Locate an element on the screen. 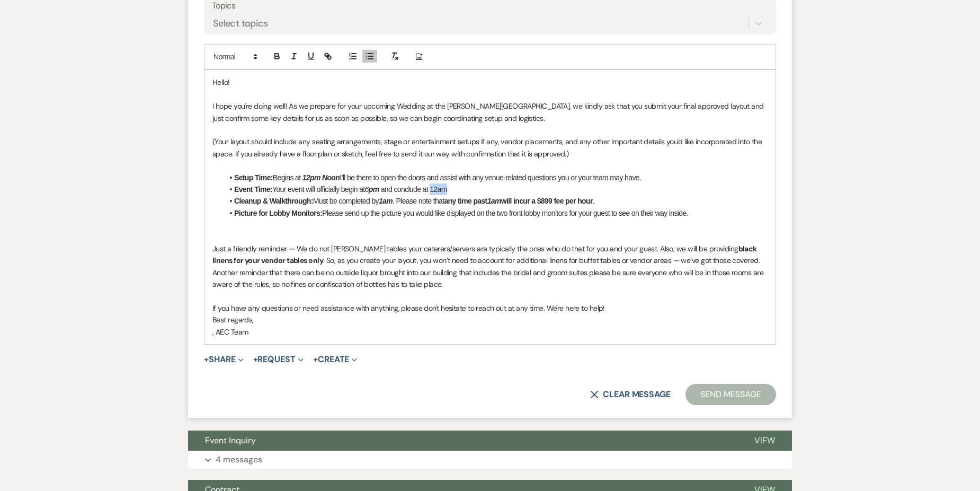 The height and width of the screenshot is (491, 980). p: If you have any questions or need assistance with anything, please don't hesitate to reach out at... is located at coordinates (490, 308).